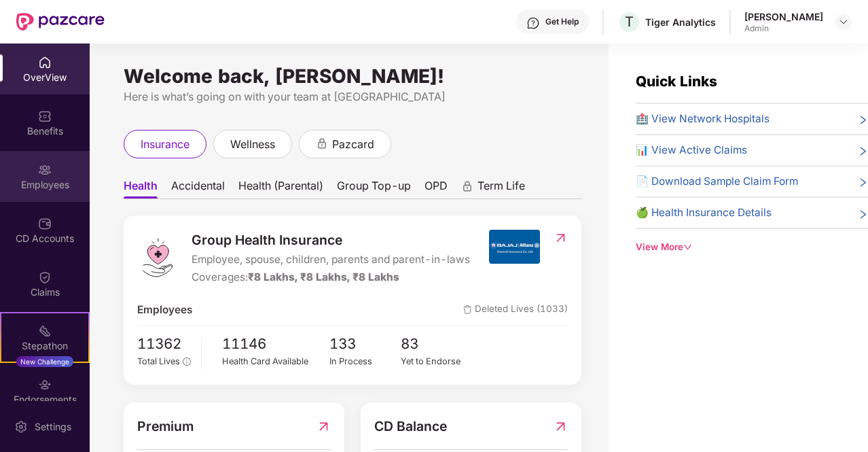 This screenshot has width=868, height=452. Describe the element at coordinates (53, 427) in the screenshot. I see `div: Settings` at that location.